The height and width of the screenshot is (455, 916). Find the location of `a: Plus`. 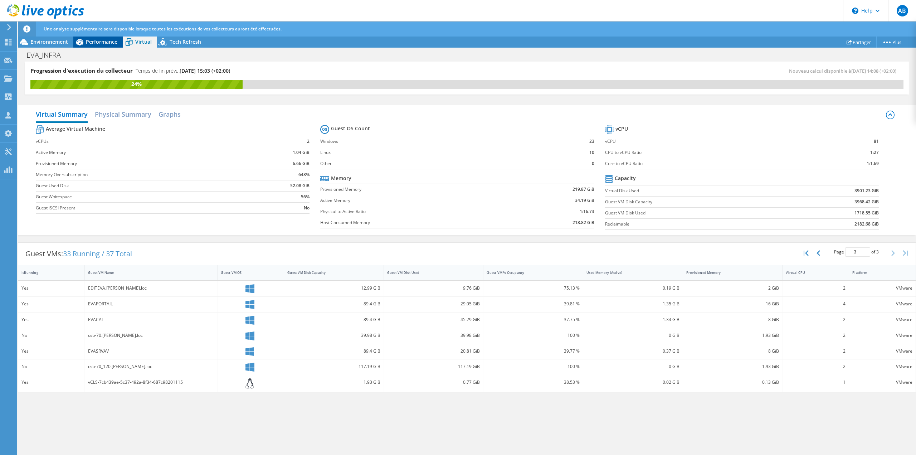

a: Plus is located at coordinates (892, 42).